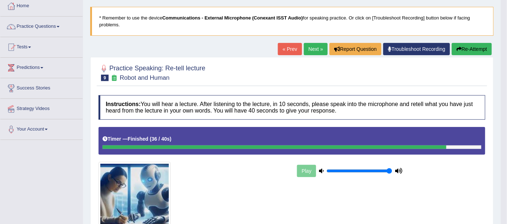 Image resolution: width=507 pixels, height=224 pixels. Describe the element at coordinates (137, 139) in the screenshot. I see `h5: Timer —` at that location.